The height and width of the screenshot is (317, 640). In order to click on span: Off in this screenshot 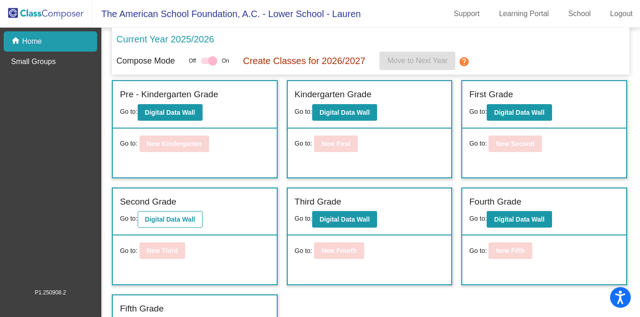, I will do `click(193, 61)`.